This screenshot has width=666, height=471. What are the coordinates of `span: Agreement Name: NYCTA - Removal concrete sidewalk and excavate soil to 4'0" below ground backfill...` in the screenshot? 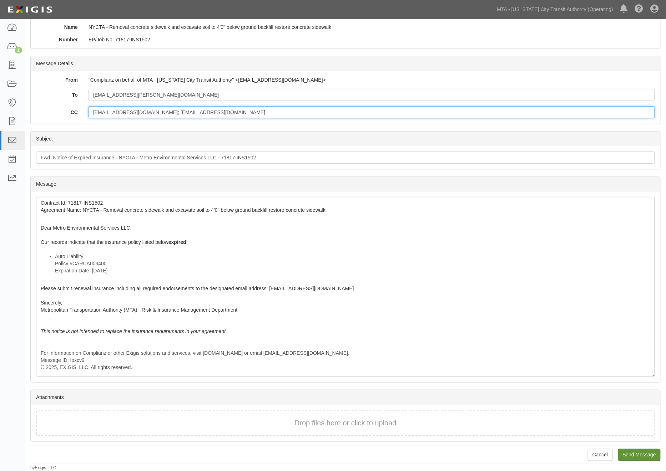 It's located at (183, 210).